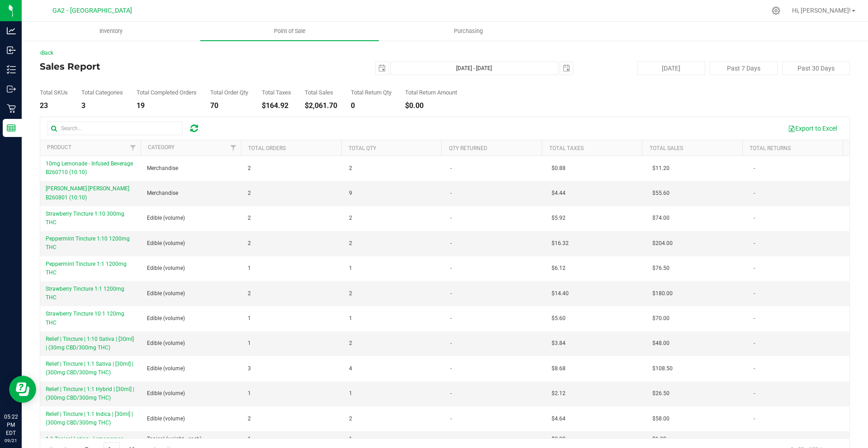  I want to click on p: 05:22 PM EDT, so click(11, 425).